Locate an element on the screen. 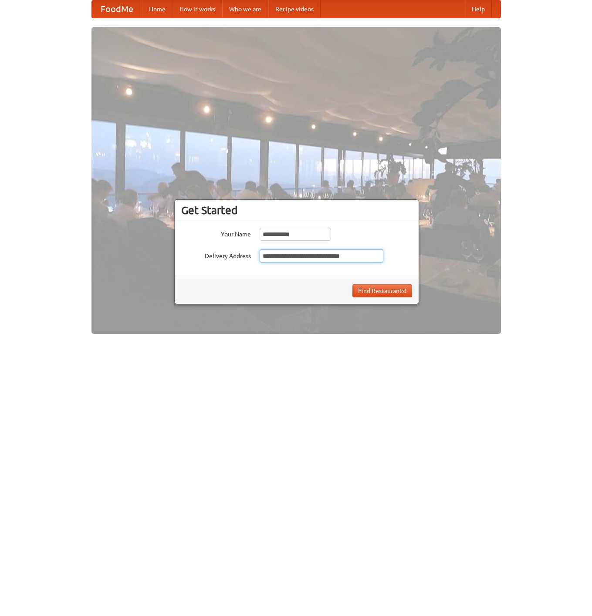 The height and width of the screenshot is (616, 592). a: Who we are is located at coordinates (245, 9).